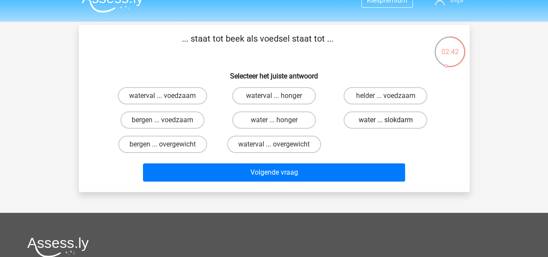 The height and width of the screenshot is (257, 548). What do you see at coordinates (258, 45) in the screenshot?
I see `p: ... staat tot beek als voedsel staat tot ...` at bounding box center [258, 45].